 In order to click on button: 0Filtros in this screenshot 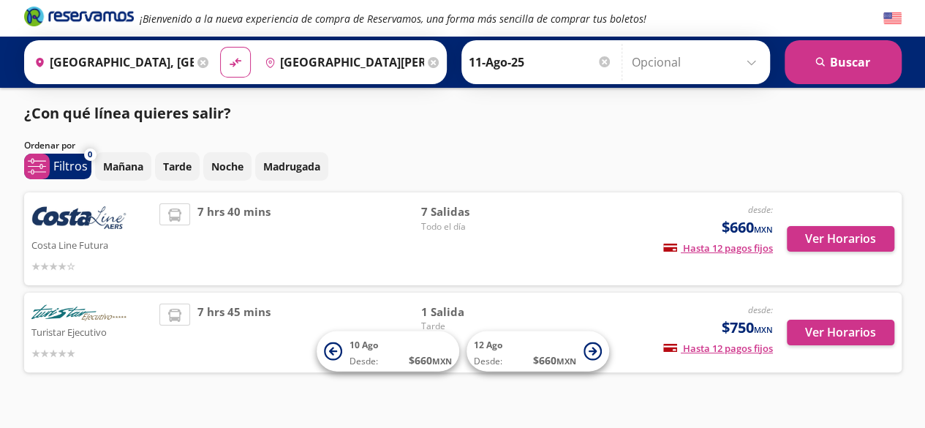, I will do `click(58, 166)`.